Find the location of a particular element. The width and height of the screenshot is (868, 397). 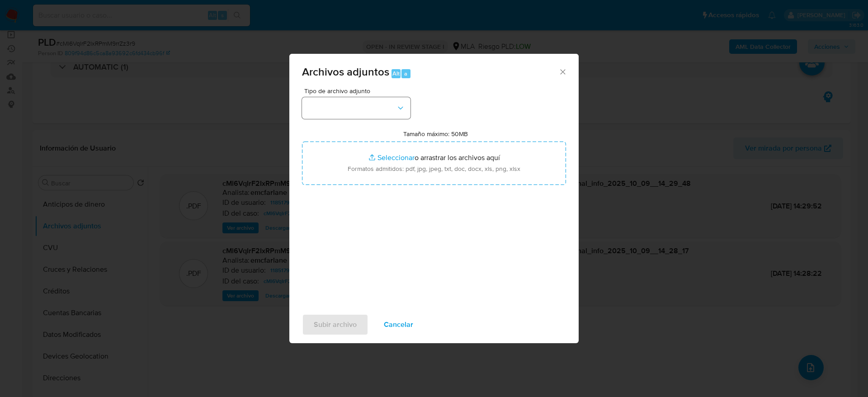

button: Cancelar is located at coordinates (398, 325).